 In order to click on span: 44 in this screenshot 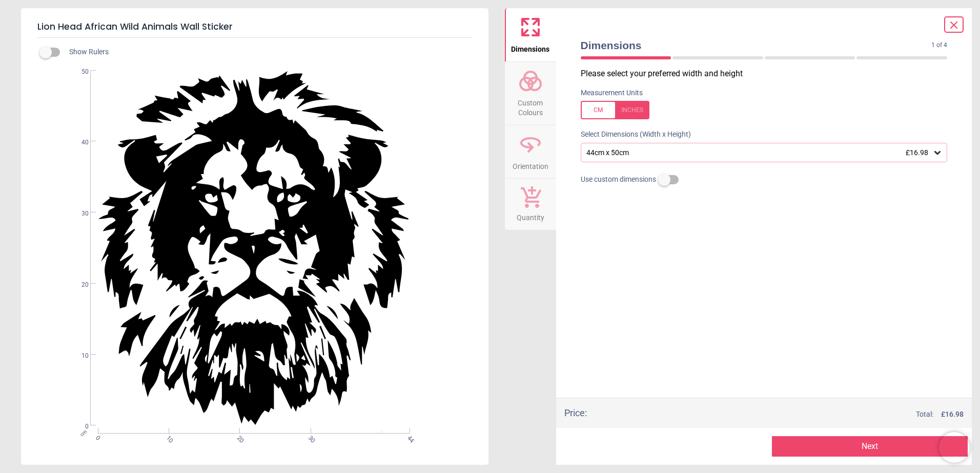, I will do `click(408, 437)`.